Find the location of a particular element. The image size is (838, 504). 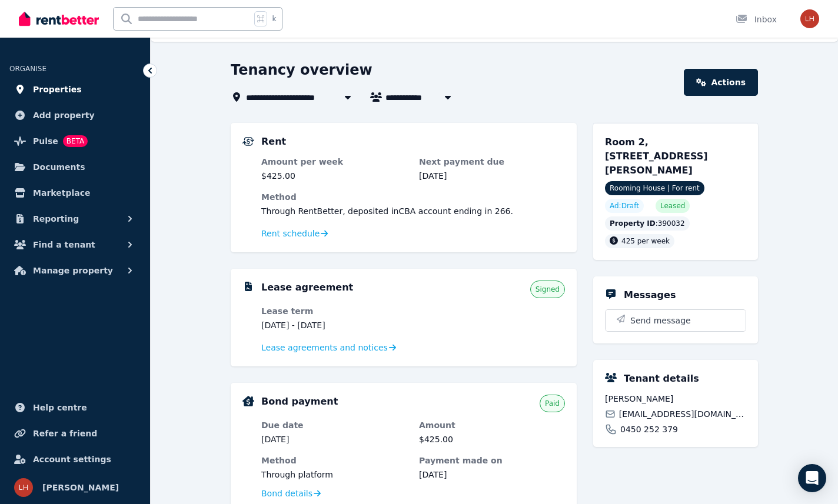

span: Reporting is located at coordinates (56, 219).